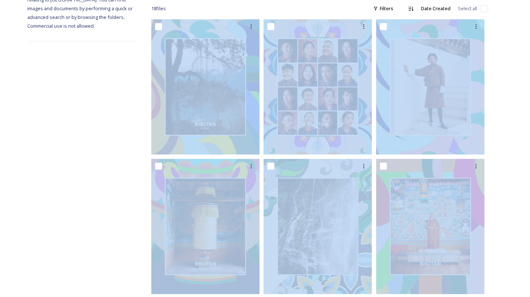 The image size is (530, 297). I want to click on img: Bhutan_Believe_800_1000_3.jpg, so click(317, 226).